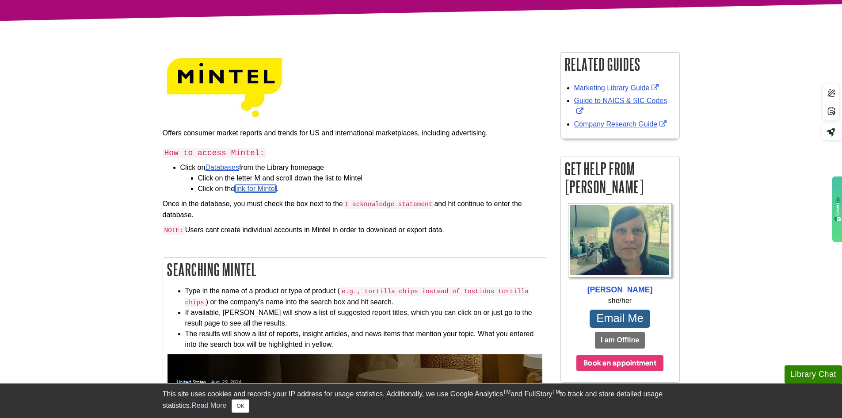  Describe the element at coordinates (355, 133) in the screenshot. I see `p: Offers consumer market reports and trends for US and international marketplaces, including advert...` at that location.